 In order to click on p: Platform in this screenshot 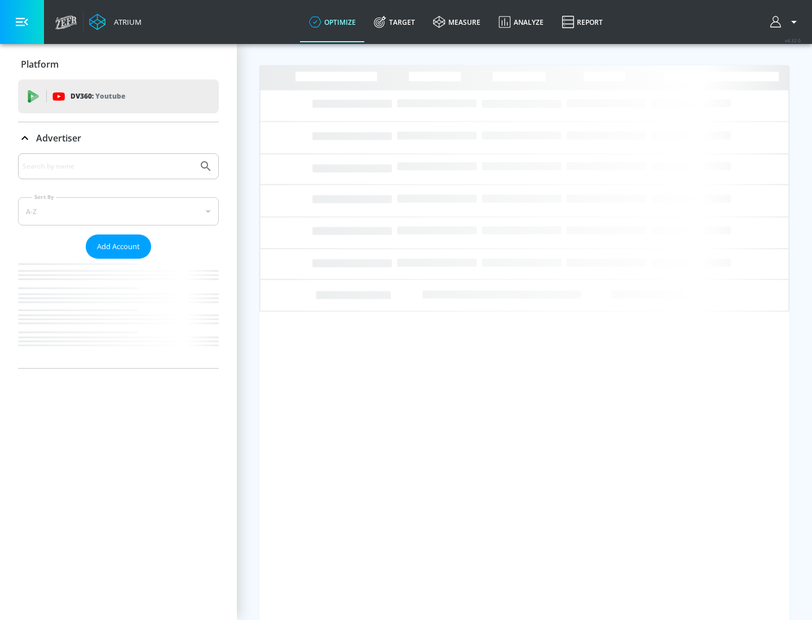, I will do `click(39, 64)`.